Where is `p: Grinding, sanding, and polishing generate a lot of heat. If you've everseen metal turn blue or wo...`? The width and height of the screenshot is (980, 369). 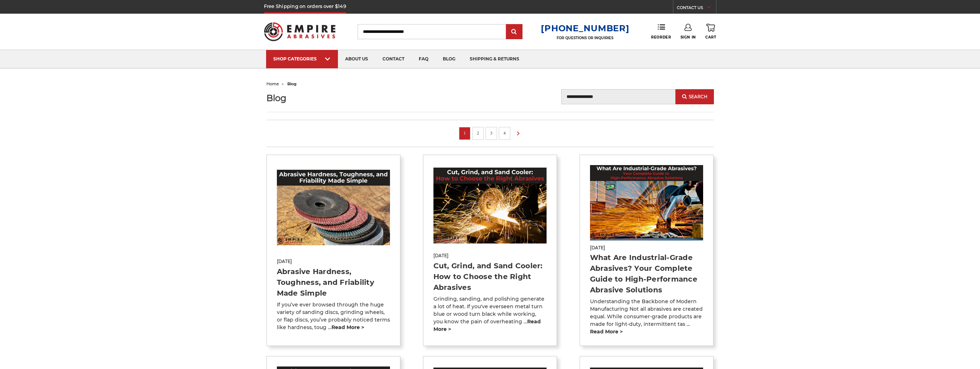 p: Grinding, sanding, and polishing generate a lot of heat. If you've everseen metal turn blue or wo... is located at coordinates (490, 314).